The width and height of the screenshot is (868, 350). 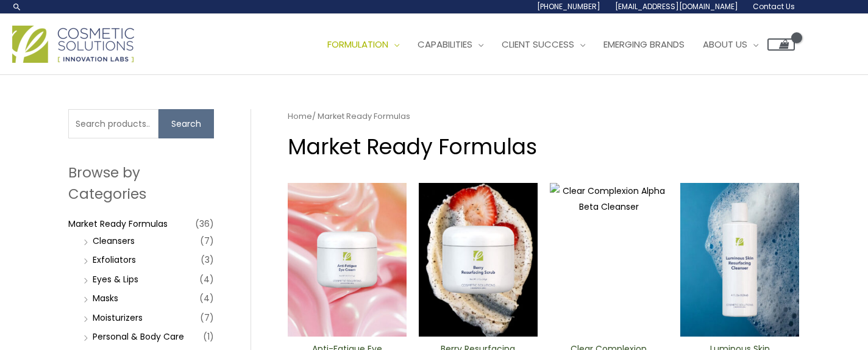 I want to click on a: Exfoliators, so click(x=114, y=260).